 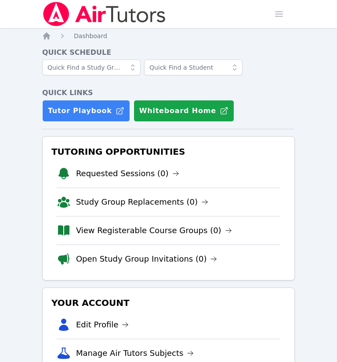 What do you see at coordinates (86, 111) in the screenshot?
I see `a: Tutor Playbook` at bounding box center [86, 111].